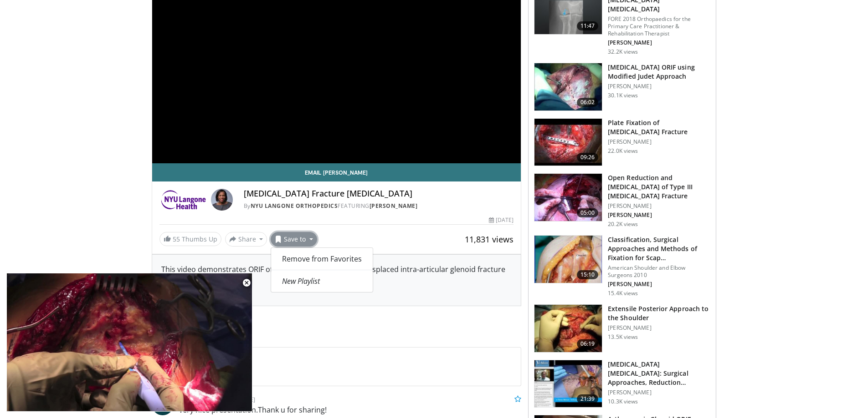 The height and width of the screenshot is (418, 868). I want to click on span: 11,831 views, so click(489, 239).